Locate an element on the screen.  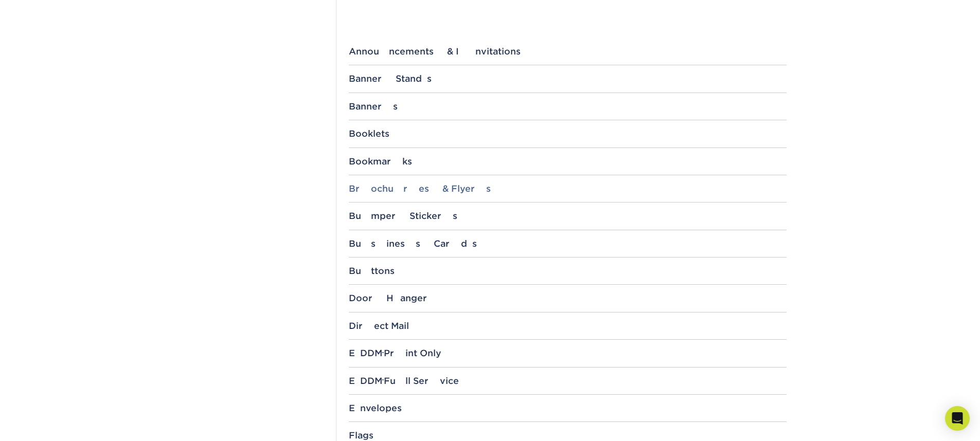
div: Envelopes is located at coordinates (567, 408).